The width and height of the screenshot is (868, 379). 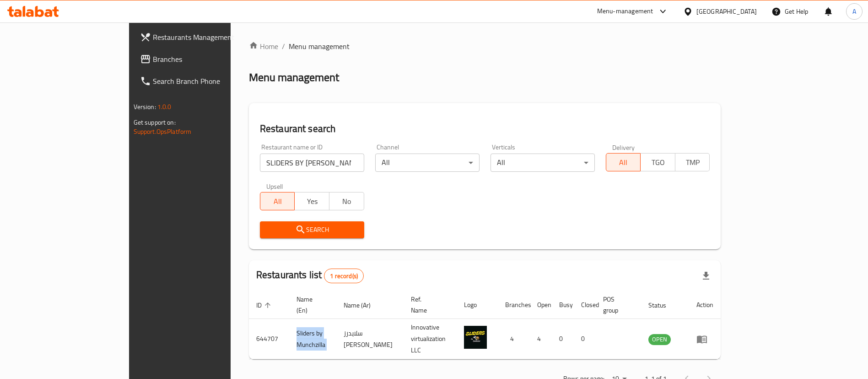 What do you see at coordinates (265, 305) in the screenshot?
I see `span: ID` at bounding box center [265, 305].